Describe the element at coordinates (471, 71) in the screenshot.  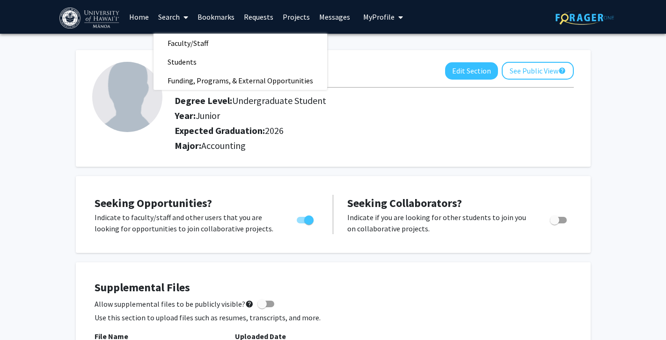
I see `button: Edit Section` at that location.